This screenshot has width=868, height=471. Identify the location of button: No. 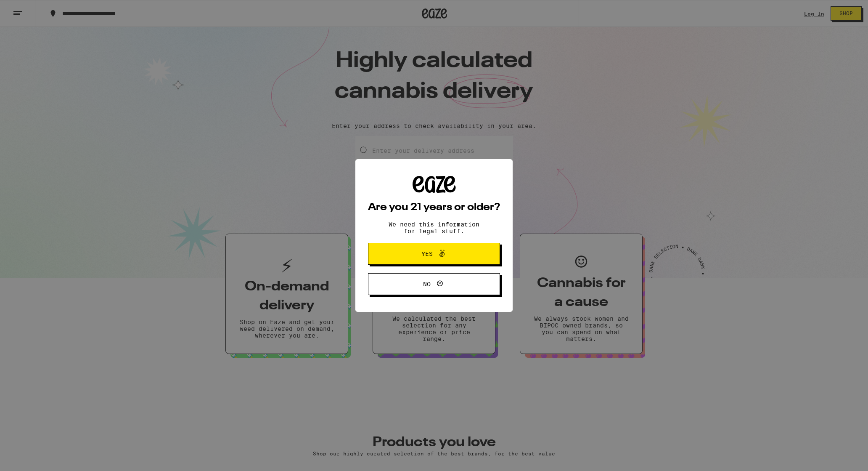
(434, 284).